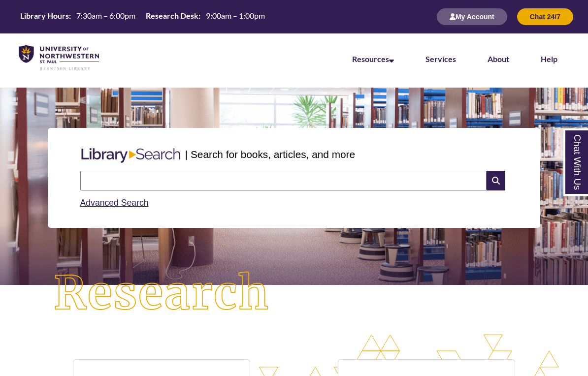  I want to click on img: Research, so click(161, 293).